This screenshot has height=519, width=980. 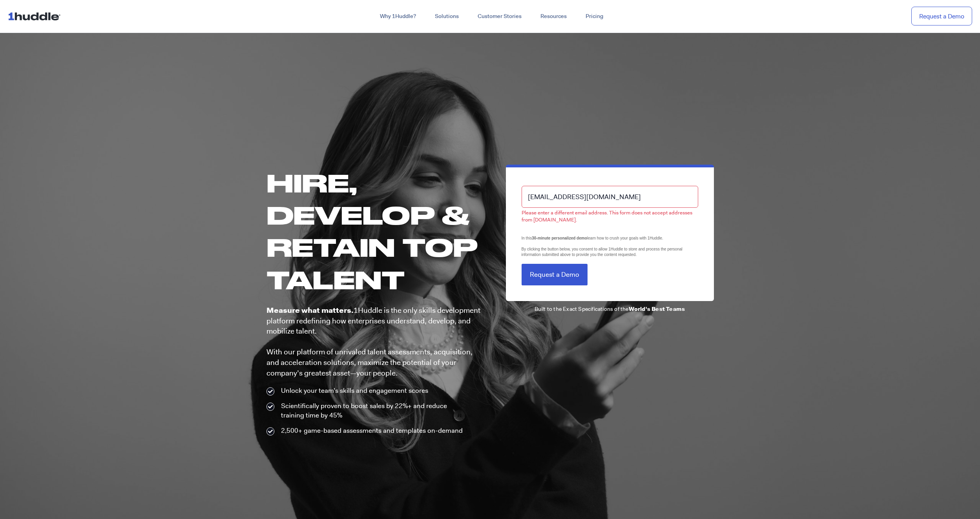 What do you see at coordinates (602, 246) in the screenshot?
I see `span: In this learn how to crush your goals with 1Huddle. By clicking the button below, you consent to ...` at bounding box center [602, 246].